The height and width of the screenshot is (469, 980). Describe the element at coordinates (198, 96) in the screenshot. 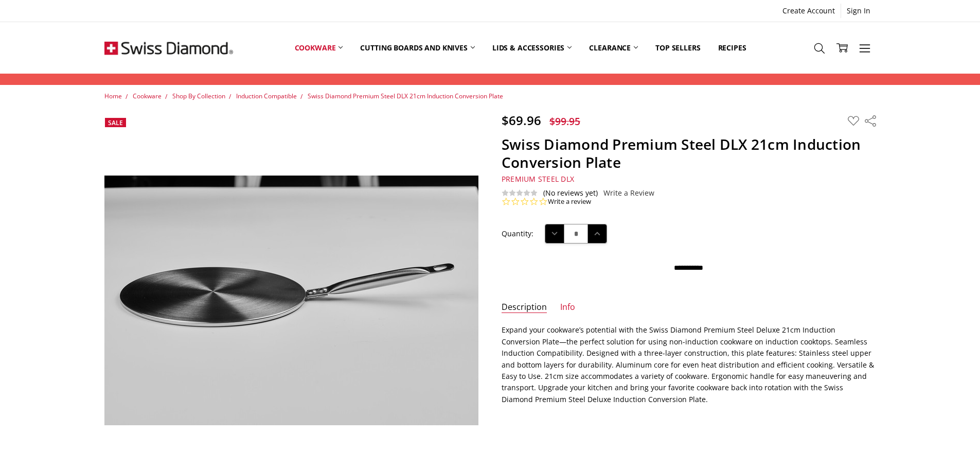

I see `span: Shop By Collection` at that location.